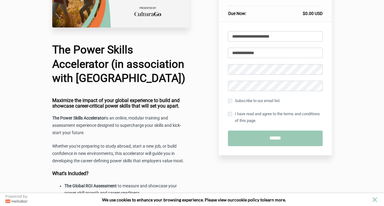  I want to click on input: I have read and agree to the terms and conditions of this page., so click(230, 114).